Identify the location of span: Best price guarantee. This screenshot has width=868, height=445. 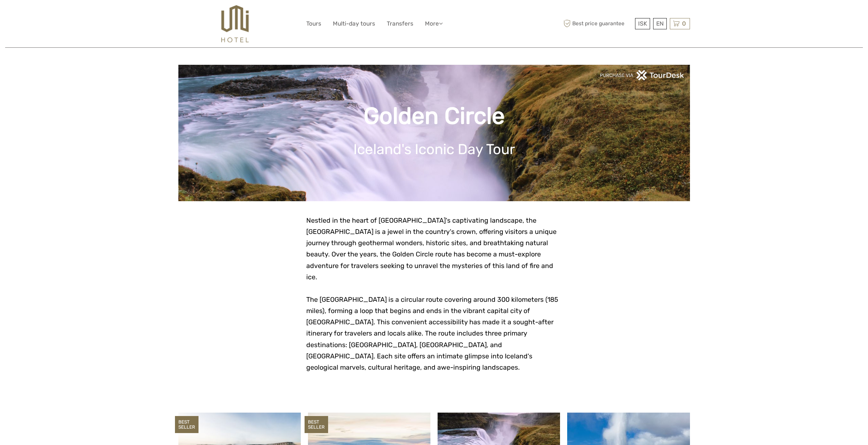
(597, 23).